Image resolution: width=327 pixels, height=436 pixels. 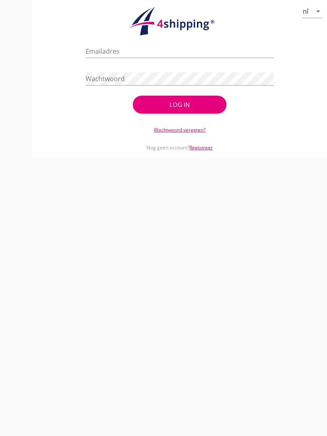 What do you see at coordinates (180, 105) in the screenshot?
I see `div: Log in` at bounding box center [180, 105].